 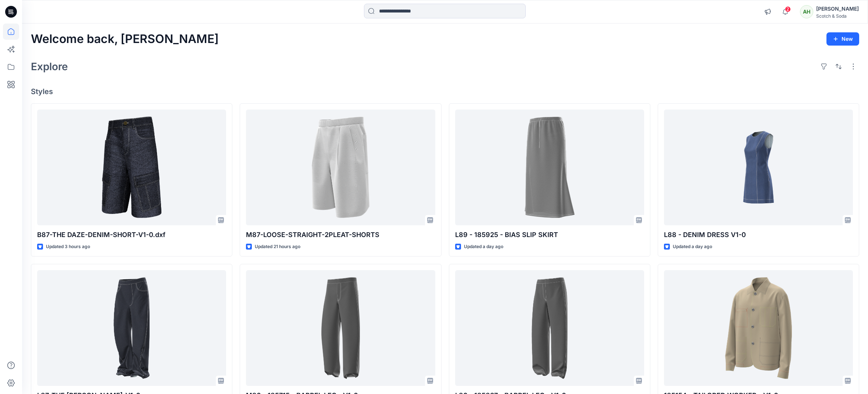 What do you see at coordinates (759, 168) in the screenshot?
I see `a: L88 - DENIM DRESS V1-0` at bounding box center [759, 168].